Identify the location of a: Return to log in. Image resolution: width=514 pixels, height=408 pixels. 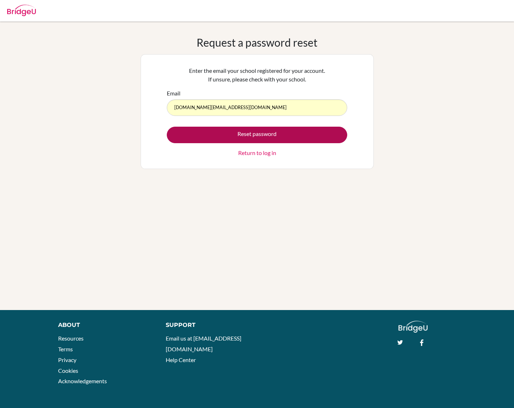
(257, 153).